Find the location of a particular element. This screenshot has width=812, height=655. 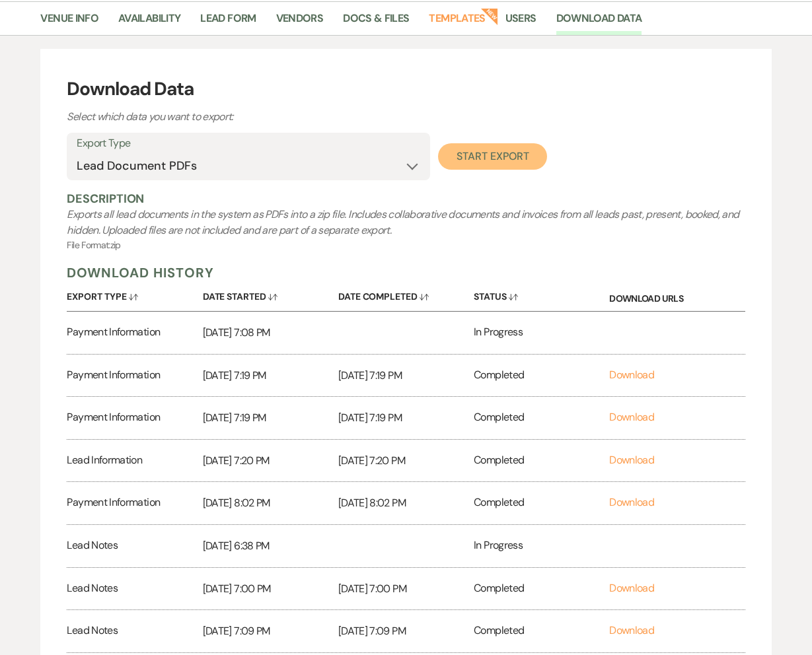

a: Docs & Files is located at coordinates (376, 22).